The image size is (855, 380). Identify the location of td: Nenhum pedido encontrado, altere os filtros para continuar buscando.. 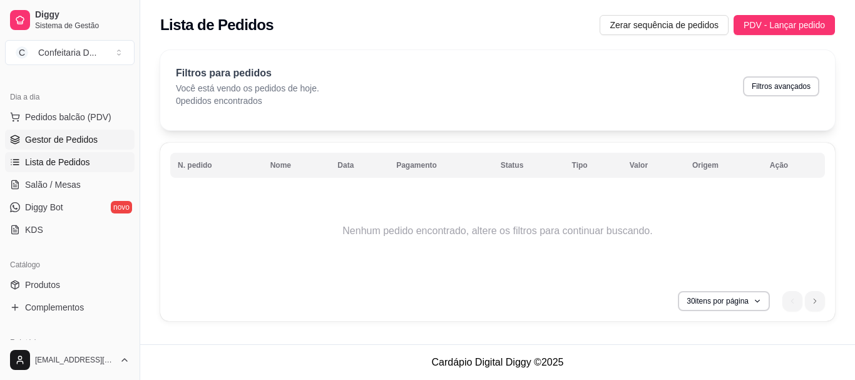
(498, 231).